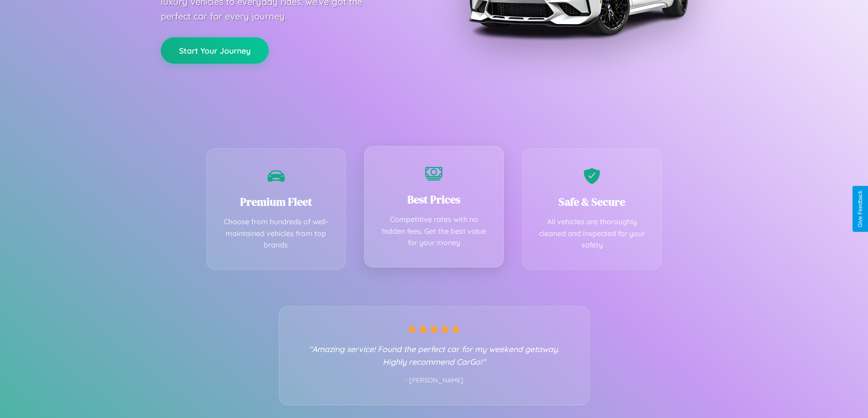  What do you see at coordinates (592, 201) in the screenshot?
I see `h3: Safe & Secure` at bounding box center [592, 201].